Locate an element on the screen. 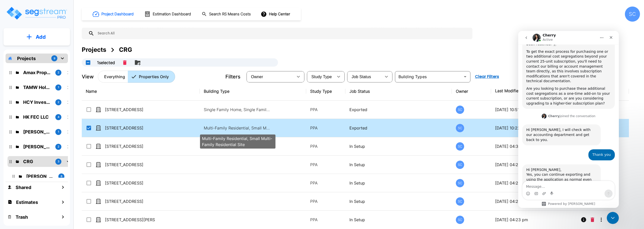  b: Cherry is located at coordinates (35, 85).